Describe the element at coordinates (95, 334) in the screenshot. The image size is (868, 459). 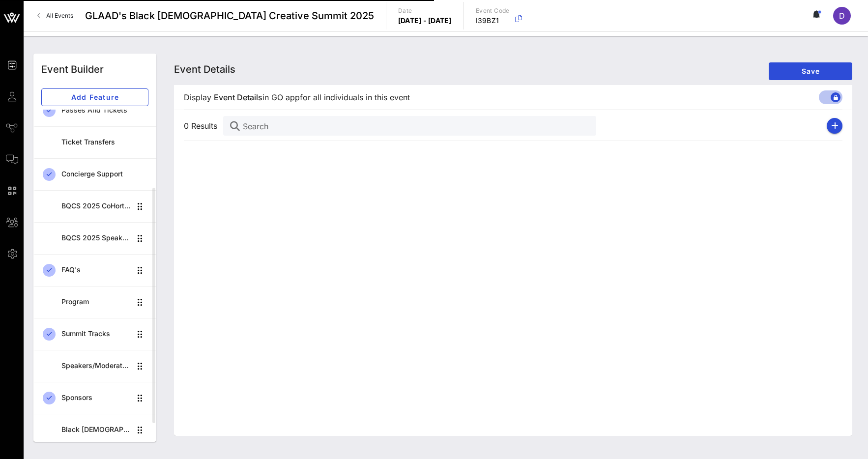
I see `a: Summit Tracks` at that location.